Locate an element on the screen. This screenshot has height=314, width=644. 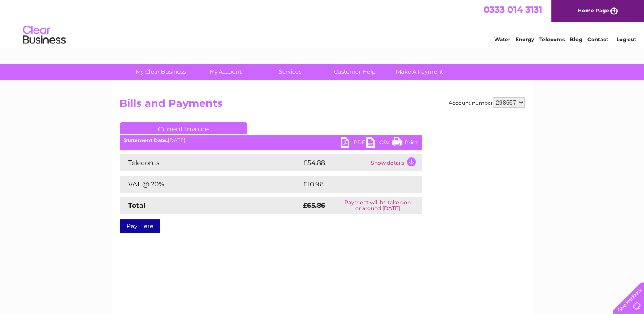
td: Telecoms is located at coordinates (210, 163).